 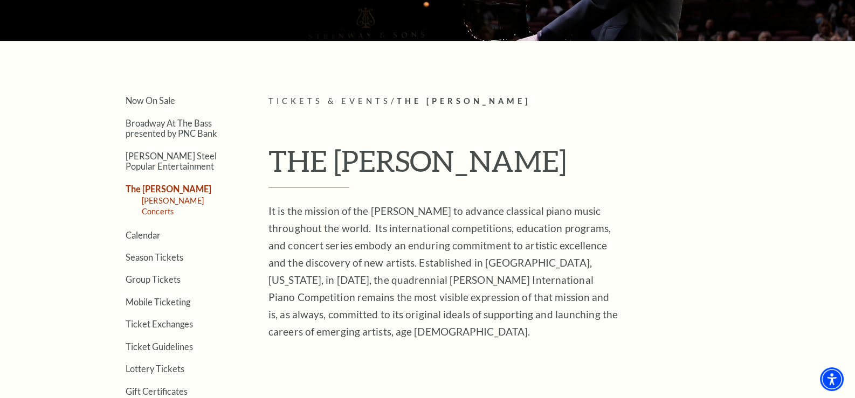 I want to click on a: Ticket Exchanges, so click(x=159, y=324).